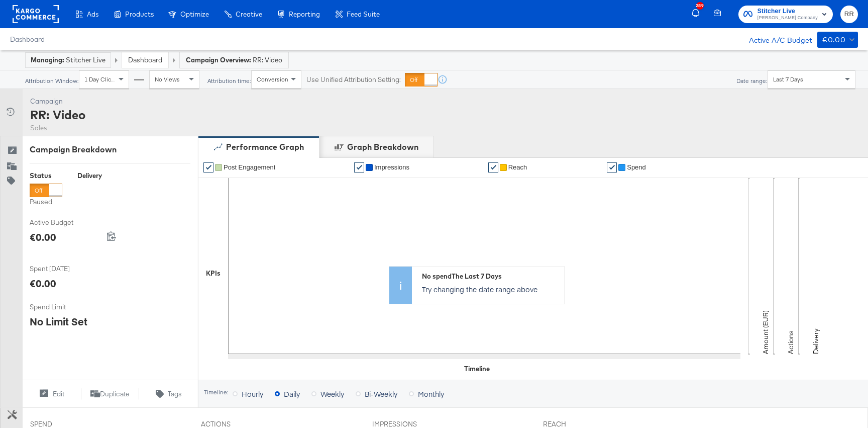 This screenshot has height=428, width=868. Describe the element at coordinates (490, 276) in the screenshot. I see `div: No spend The Last 7 Days` at that location.